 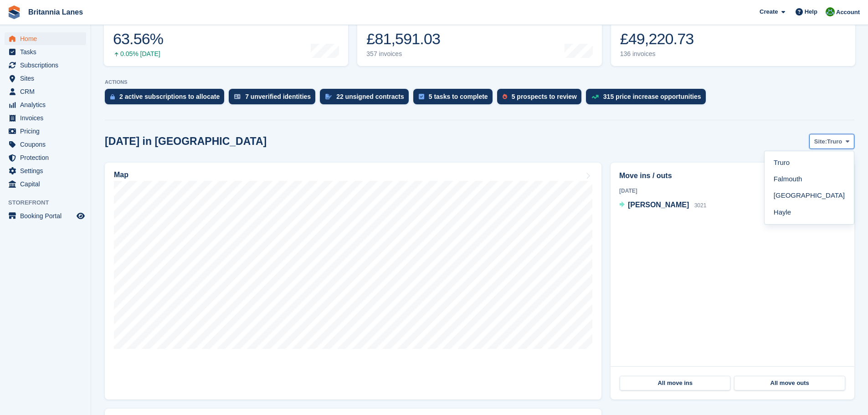 I want to click on a: All move outs, so click(x=789, y=383).